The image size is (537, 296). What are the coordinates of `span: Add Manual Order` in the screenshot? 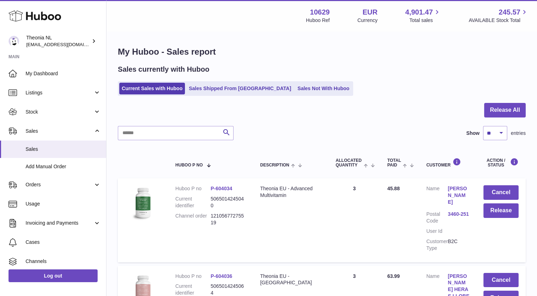 It's located at (63, 167).